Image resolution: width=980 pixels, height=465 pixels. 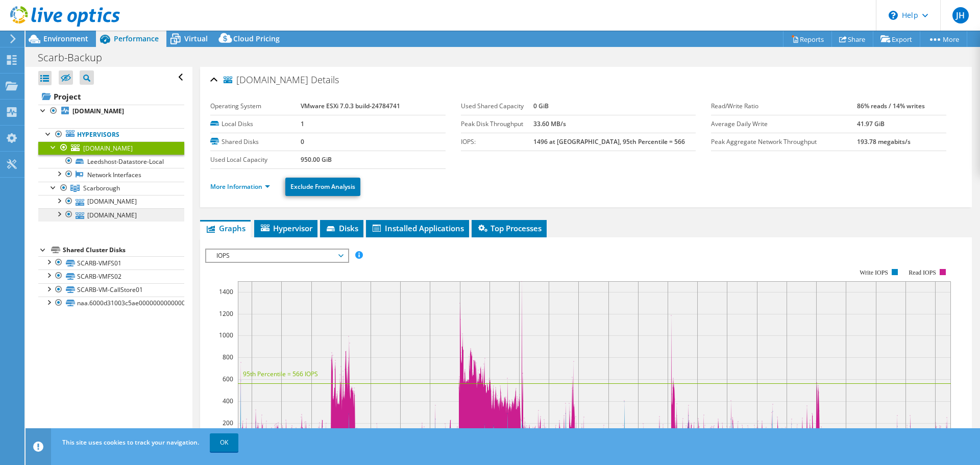 I want to click on span: Hypervisor, so click(x=286, y=228).